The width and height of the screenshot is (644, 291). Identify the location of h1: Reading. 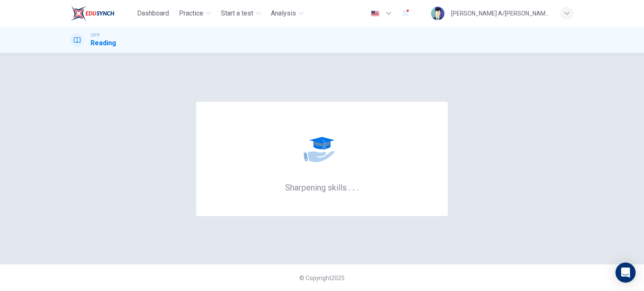
(103, 44).